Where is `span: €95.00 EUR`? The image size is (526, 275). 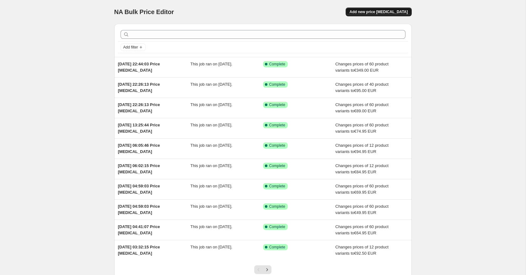
span: €95.00 EUR is located at coordinates (365, 91).